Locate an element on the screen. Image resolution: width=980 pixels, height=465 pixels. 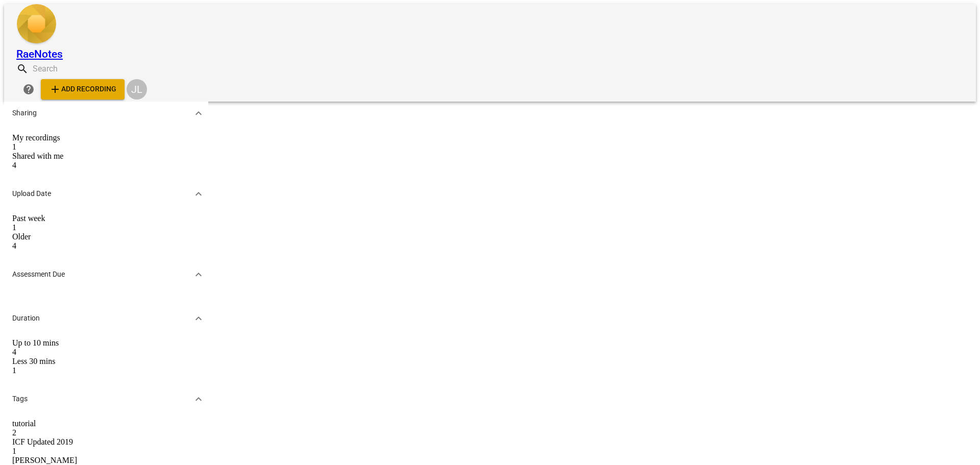
button: JL is located at coordinates (137, 89).